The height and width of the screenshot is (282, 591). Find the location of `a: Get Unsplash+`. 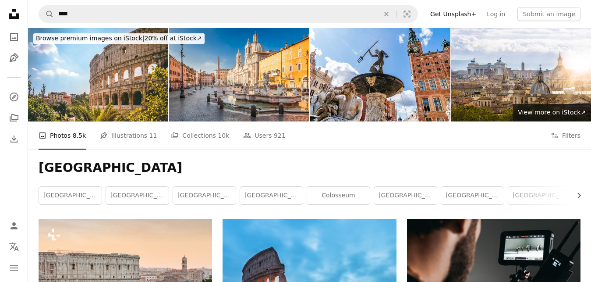

a: Get Unsplash+ is located at coordinates (453, 14).